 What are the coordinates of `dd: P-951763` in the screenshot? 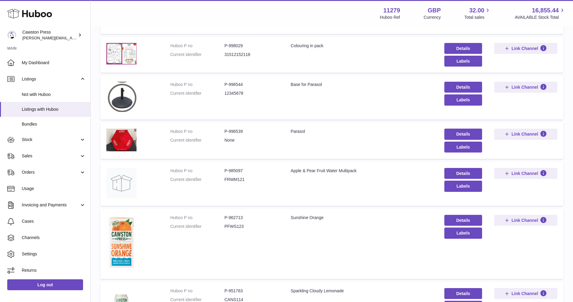 It's located at (251, 290).